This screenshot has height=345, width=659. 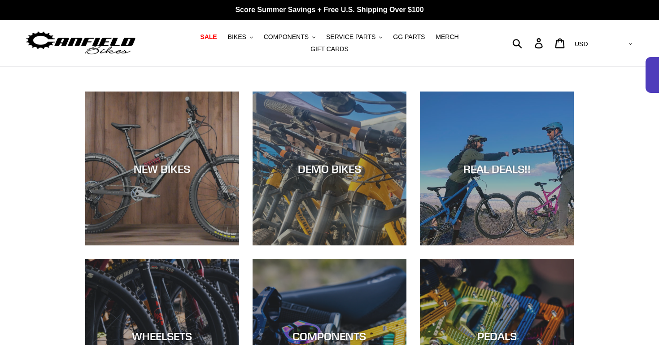 What do you see at coordinates (81, 43) in the screenshot?
I see `img: Canfield Bikes` at bounding box center [81, 43].